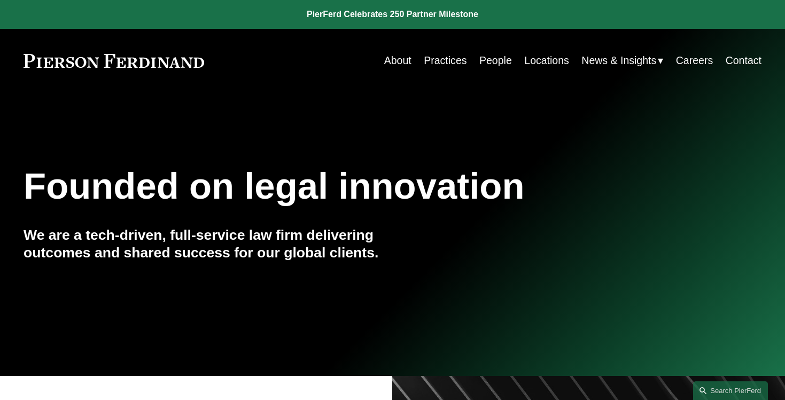 The height and width of the screenshot is (400, 785). What do you see at coordinates (331, 186) in the screenshot?
I see `h1: Founded on legal innovation` at bounding box center [331, 186].